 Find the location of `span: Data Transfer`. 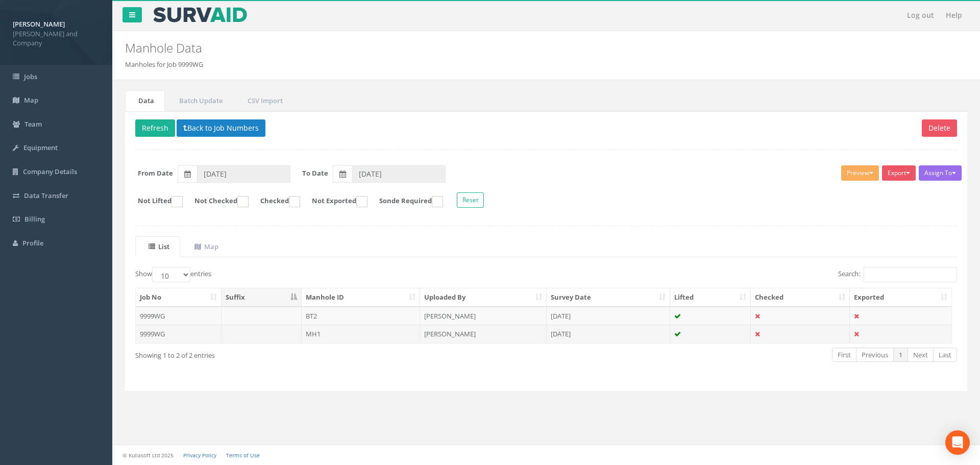

span: Data Transfer is located at coordinates (46, 195).